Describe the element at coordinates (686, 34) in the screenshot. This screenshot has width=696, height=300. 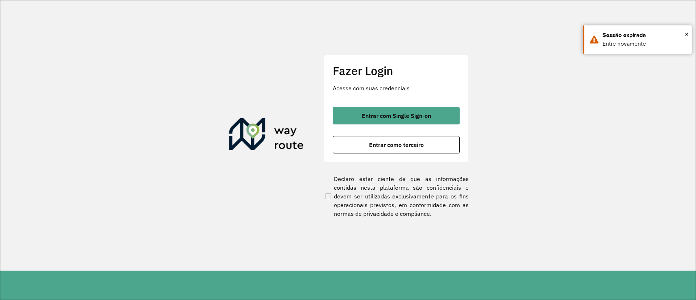
I see `button: Close` at that location.